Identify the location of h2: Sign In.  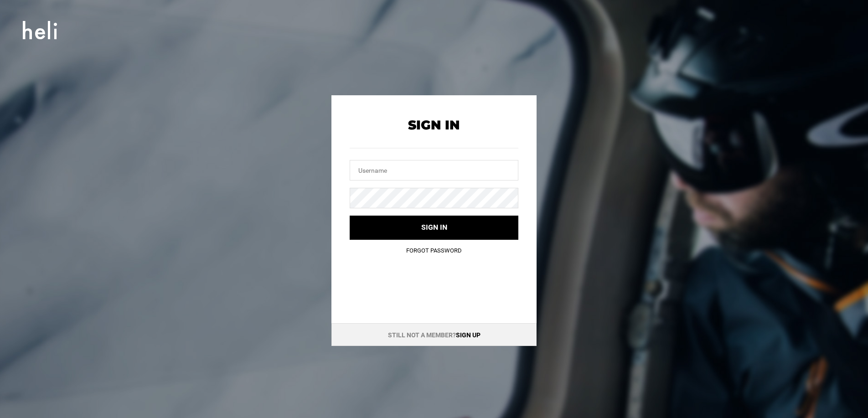
(434, 125).